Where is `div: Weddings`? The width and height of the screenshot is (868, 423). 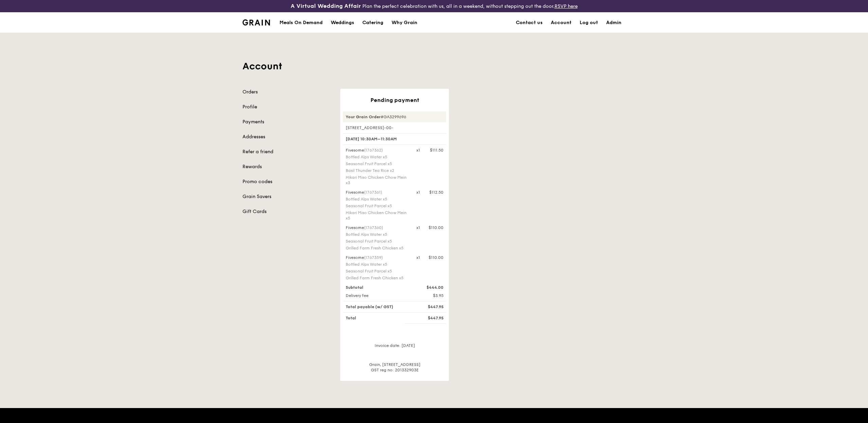
div: Weddings is located at coordinates (342, 23).